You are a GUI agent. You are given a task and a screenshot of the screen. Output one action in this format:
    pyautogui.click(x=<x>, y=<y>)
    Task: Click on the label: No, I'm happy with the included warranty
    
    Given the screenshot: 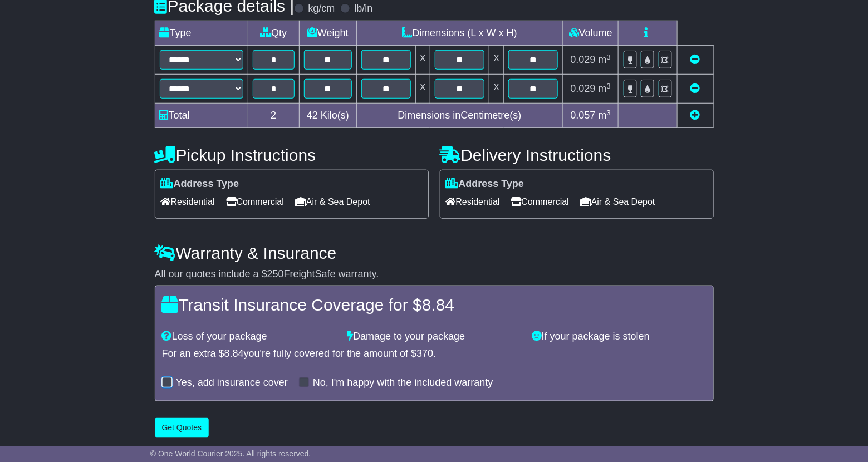 What is the action you would take?
    pyautogui.click(x=403, y=383)
    